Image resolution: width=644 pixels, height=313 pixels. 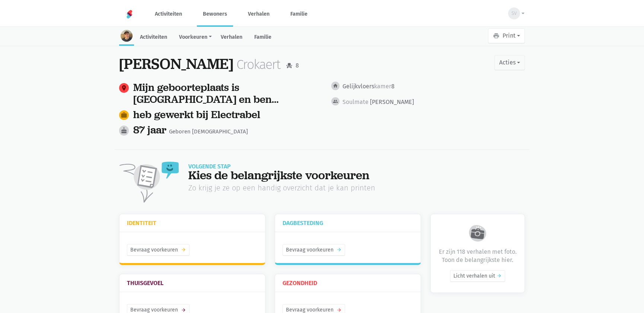 I want to click on h3: Dagbesteding, so click(x=302, y=223).